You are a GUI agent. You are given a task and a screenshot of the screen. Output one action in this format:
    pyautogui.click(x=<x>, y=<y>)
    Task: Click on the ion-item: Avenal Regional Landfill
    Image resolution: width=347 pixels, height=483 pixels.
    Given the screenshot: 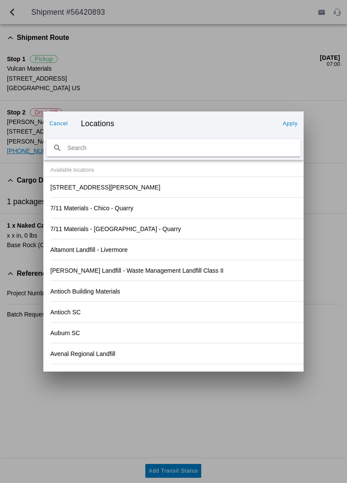 What is the action you would take?
    pyautogui.click(x=173, y=354)
    